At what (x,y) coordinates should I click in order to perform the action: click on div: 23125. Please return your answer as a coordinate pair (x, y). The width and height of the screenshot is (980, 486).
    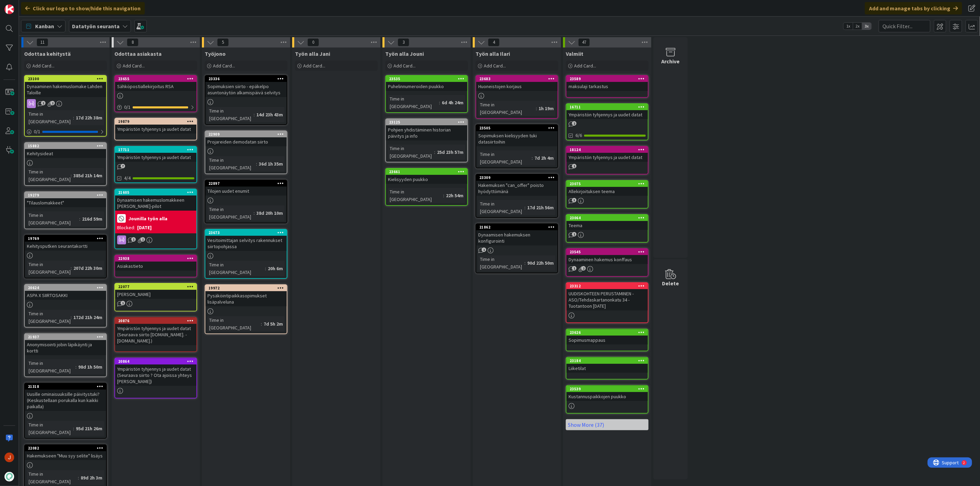
    Looking at the image, I should click on (428, 122).